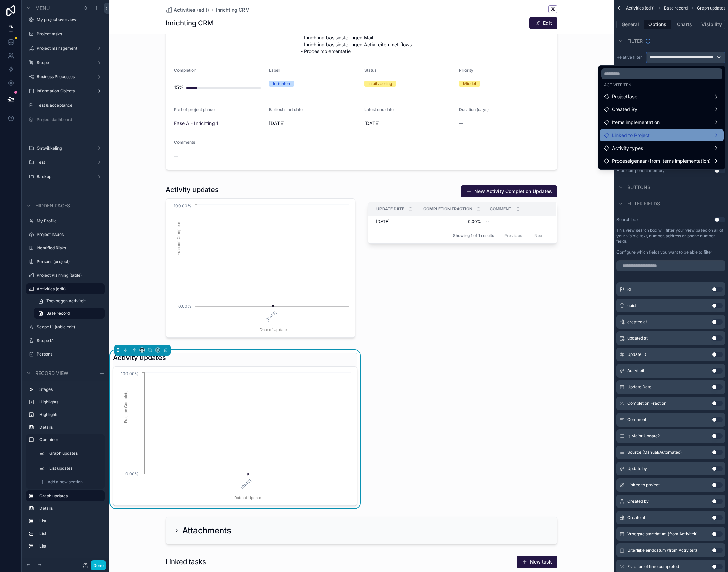 The image size is (728, 572). Describe the element at coordinates (130, 373) in the screenshot. I see `tspan: 100.00%` at that location.